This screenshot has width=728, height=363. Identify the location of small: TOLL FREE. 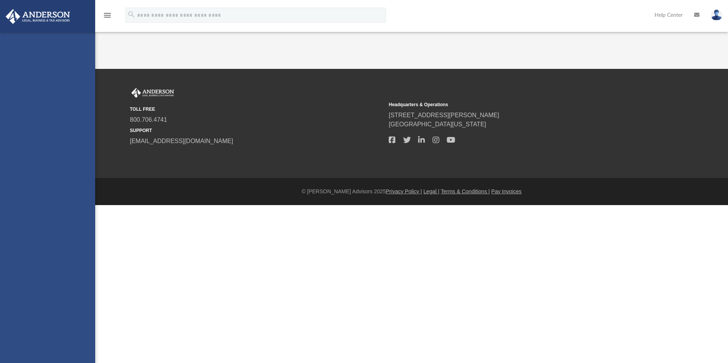
(257, 109).